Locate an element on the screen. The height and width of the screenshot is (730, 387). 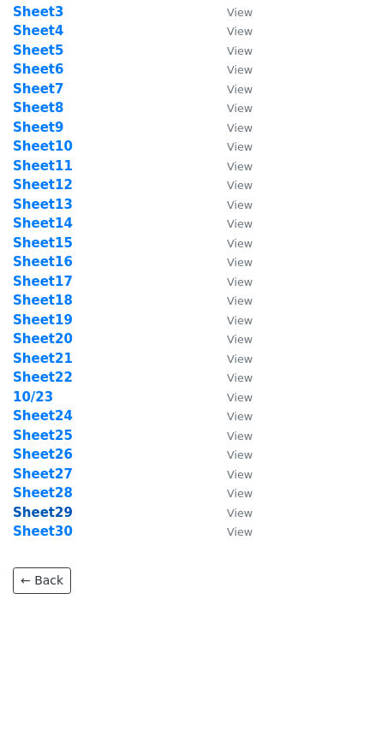
a: Sheet18 is located at coordinates (43, 301).